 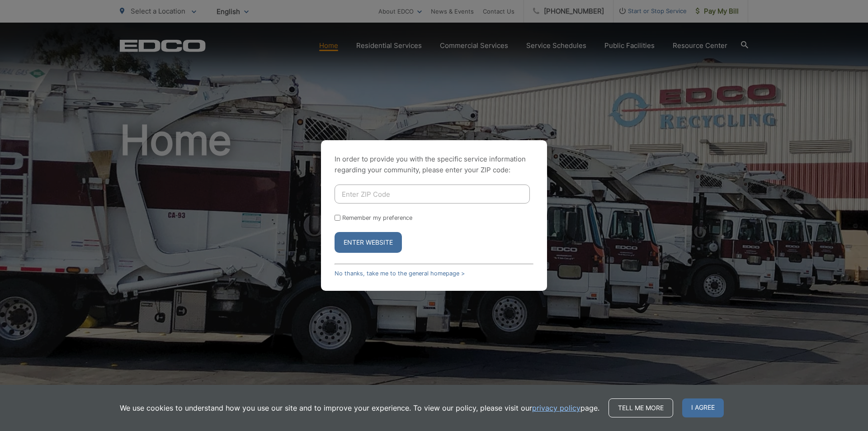 What do you see at coordinates (641, 408) in the screenshot?
I see `a: Tell me more` at bounding box center [641, 408].